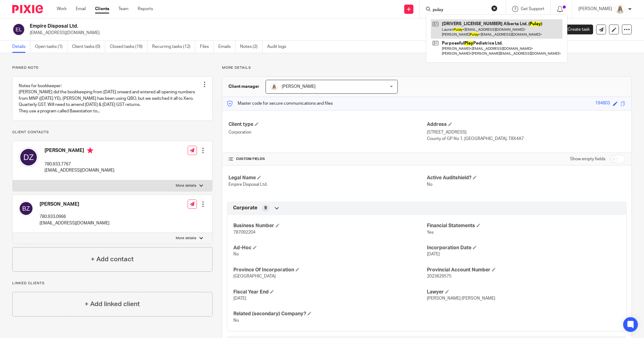 The image size is (644, 338). What do you see at coordinates (439, 276) in the screenshot?
I see `span: 2023629575` at bounding box center [439, 276].